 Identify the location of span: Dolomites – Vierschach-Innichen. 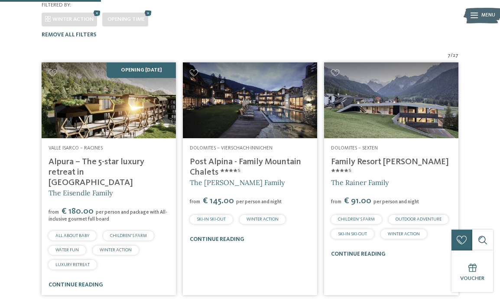
(231, 148).